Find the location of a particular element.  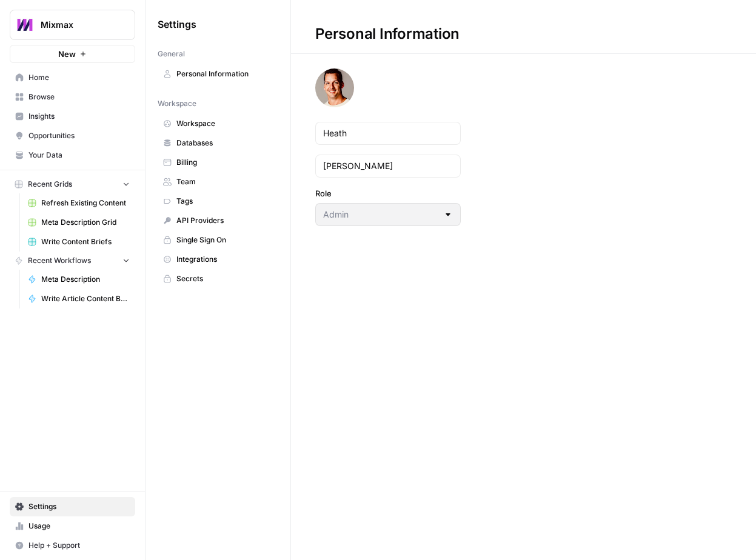

a: Tags is located at coordinates (218, 201).